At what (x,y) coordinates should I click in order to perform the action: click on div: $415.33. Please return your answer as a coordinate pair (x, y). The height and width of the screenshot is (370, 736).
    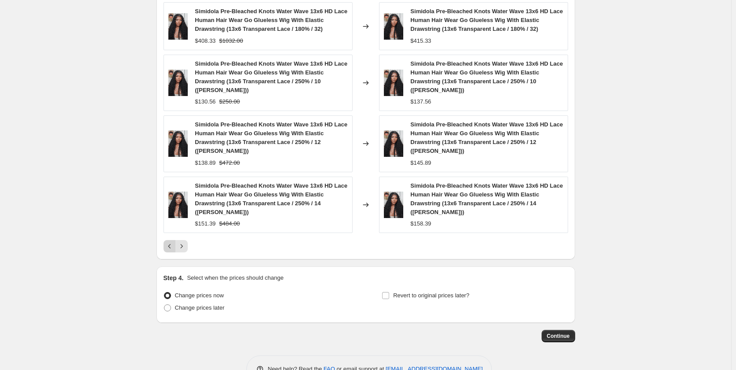
    Looking at the image, I should click on (420, 41).